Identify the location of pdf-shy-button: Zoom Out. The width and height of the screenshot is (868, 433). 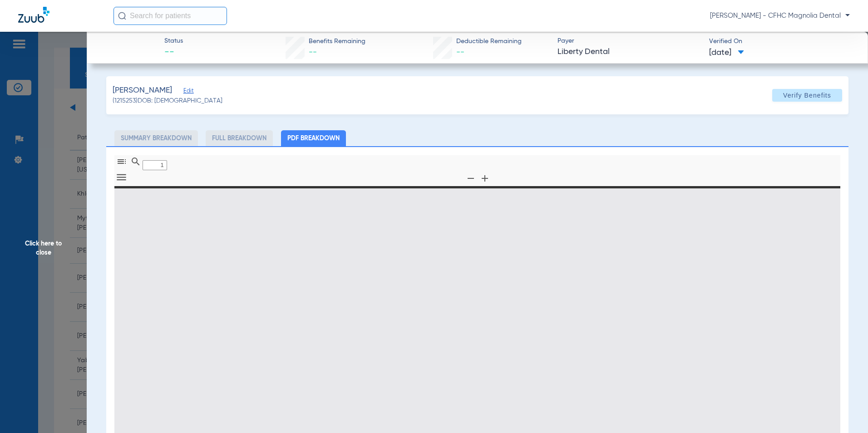
(470, 181).